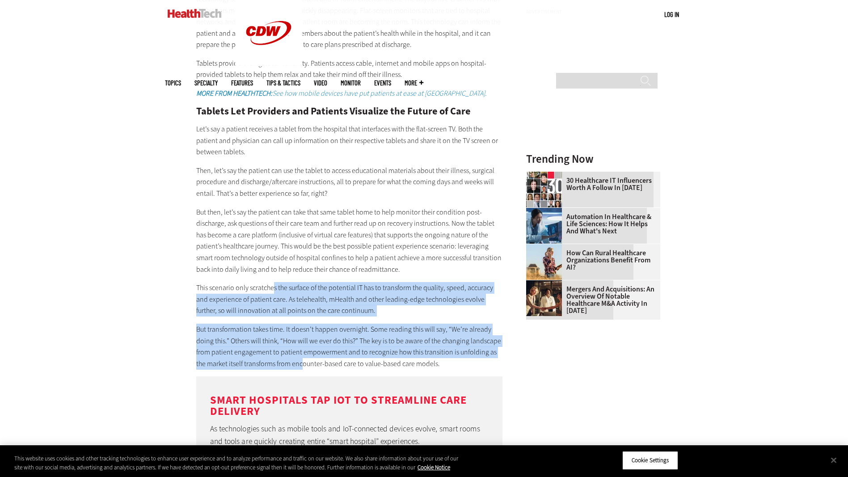 The width and height of the screenshot is (848, 477). I want to click on a: Video, so click(321, 83).